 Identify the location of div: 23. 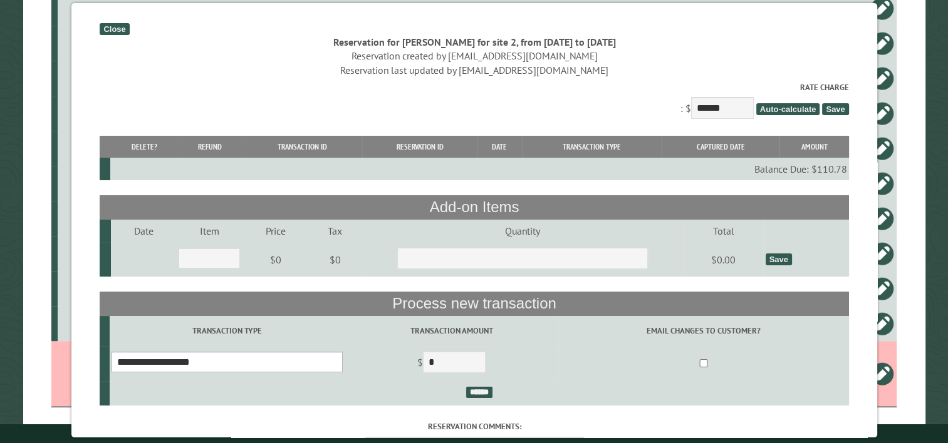
(110, 184).